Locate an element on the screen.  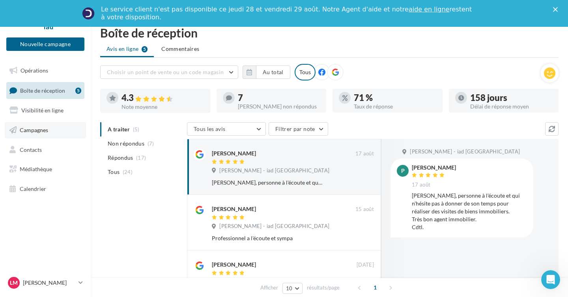
button: 10 is located at coordinates (292, 288).